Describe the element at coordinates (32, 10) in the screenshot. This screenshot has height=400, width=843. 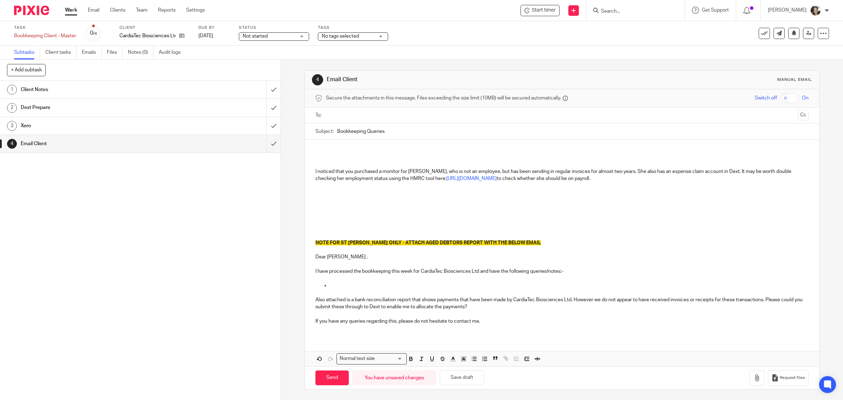
I see `img: Pixie` at that location.